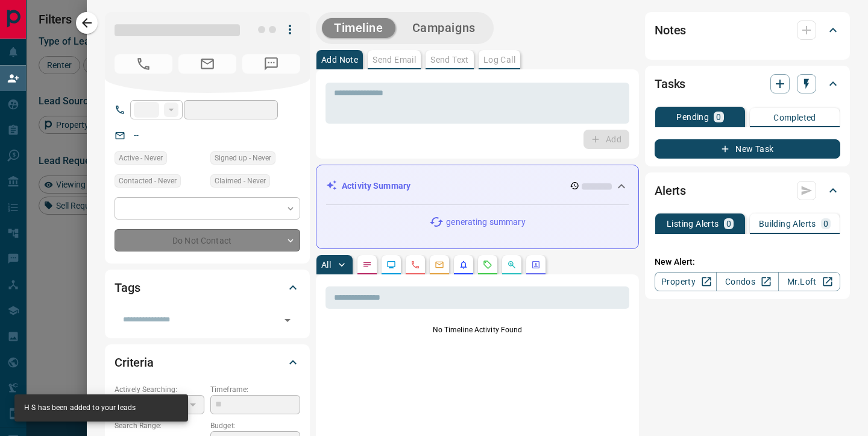 This screenshot has width=868, height=436. I want to click on p: Listing Alerts, so click(693, 224).